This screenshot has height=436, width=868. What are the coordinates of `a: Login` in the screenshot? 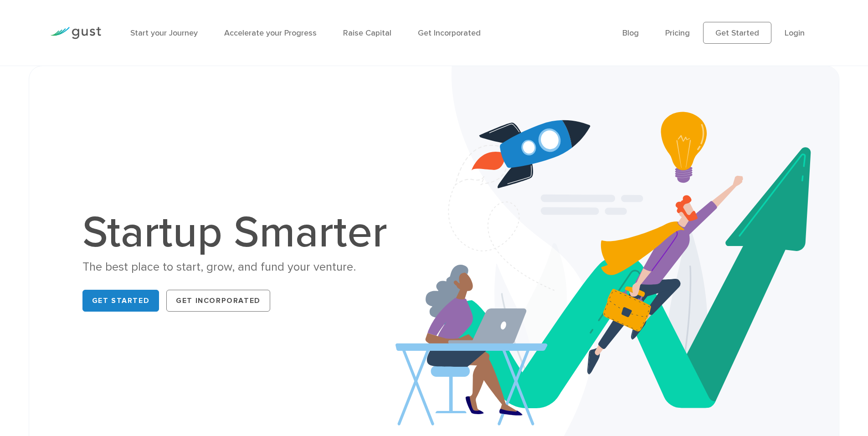 It's located at (794, 33).